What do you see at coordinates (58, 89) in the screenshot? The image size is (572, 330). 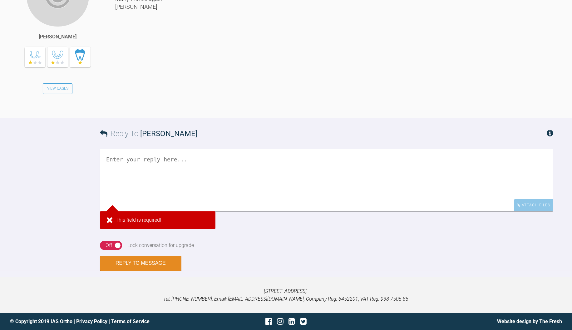 I see `a: View Cases` at bounding box center [58, 89].